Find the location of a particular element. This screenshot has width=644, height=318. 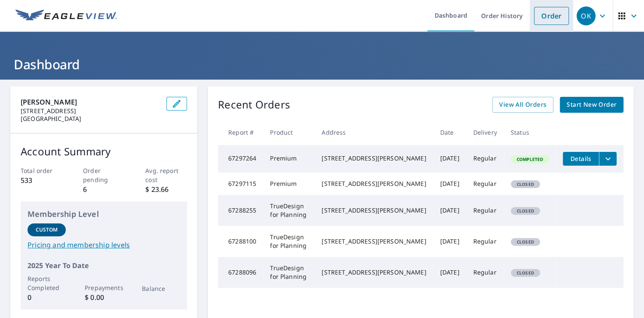

th: Product is located at coordinates (289, 132).